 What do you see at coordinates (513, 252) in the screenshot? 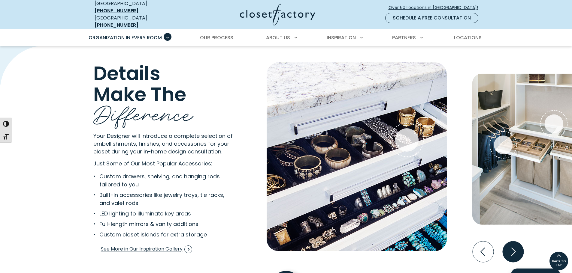
I see `button: Next slide` at bounding box center [513, 252].